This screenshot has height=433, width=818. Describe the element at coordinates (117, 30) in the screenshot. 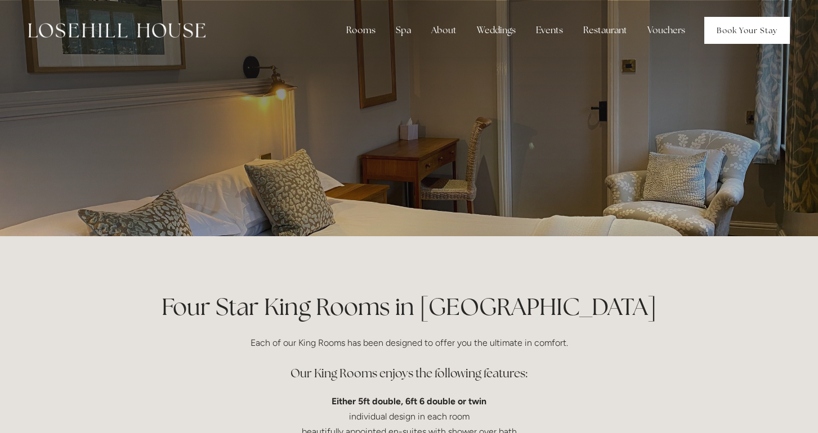

I see `img: Losehill House` at that location.